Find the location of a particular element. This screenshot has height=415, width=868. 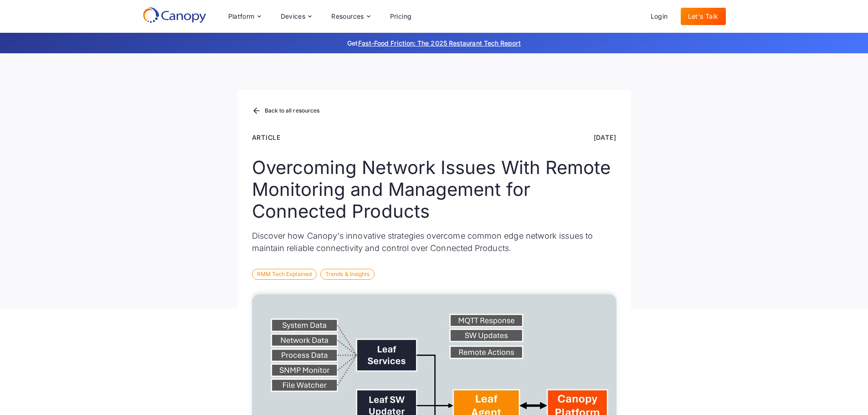

p: Discover how Canopy's innovative strategies overcome common edge network issues to maintain relia... is located at coordinates (434, 242).